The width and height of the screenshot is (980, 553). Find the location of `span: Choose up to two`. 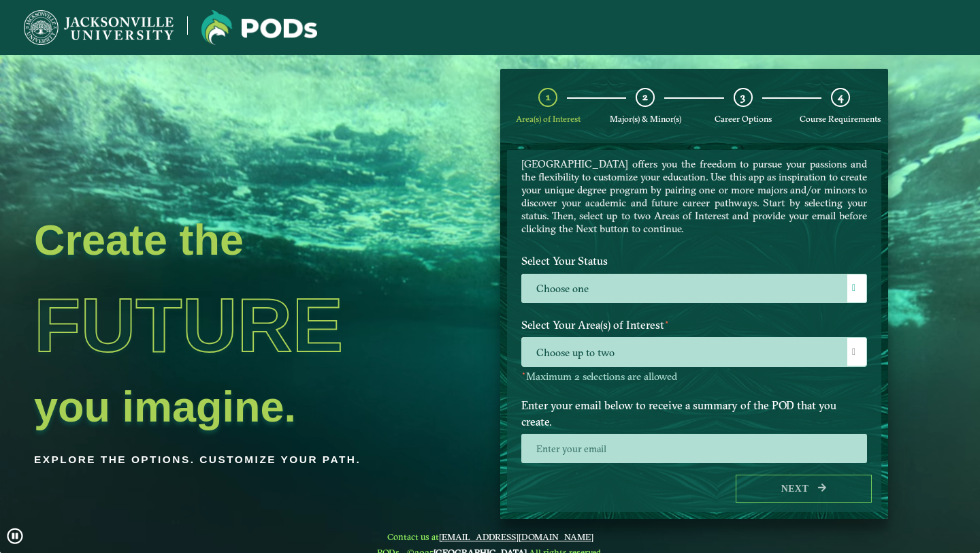

span: Choose up to two is located at coordinates (695, 352).